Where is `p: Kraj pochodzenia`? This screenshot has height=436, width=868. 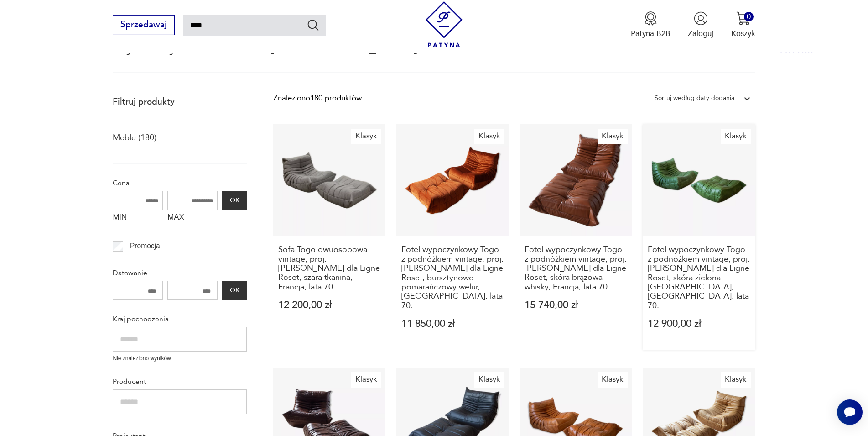
p: Kraj pochodzenia is located at coordinates (180, 319).